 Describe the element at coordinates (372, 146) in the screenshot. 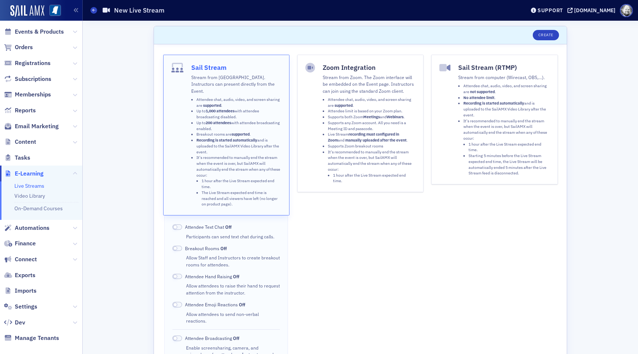

I see `li: Supports Zoom breakout rooms` at that location.